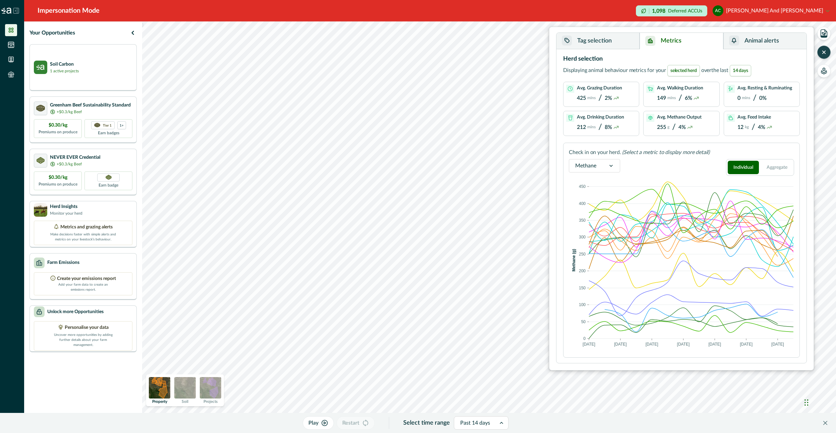  Describe the element at coordinates (595, 152) in the screenshot. I see `p: Check in on your herd.` at that location.